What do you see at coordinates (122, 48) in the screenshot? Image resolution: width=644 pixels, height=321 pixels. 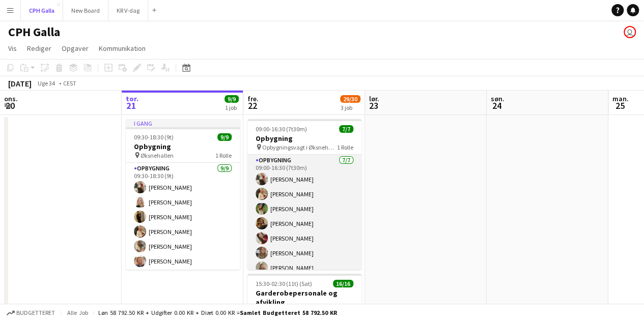 I see `a: Kommunikation` at bounding box center [122, 48].